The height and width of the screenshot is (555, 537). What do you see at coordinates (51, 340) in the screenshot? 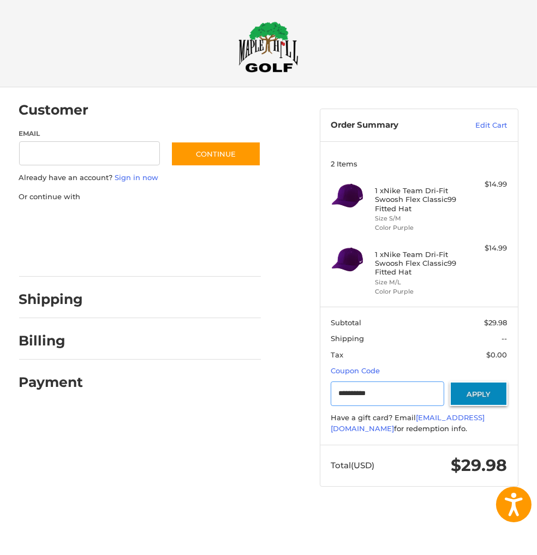
I see `h2: Billing` at bounding box center [51, 340].